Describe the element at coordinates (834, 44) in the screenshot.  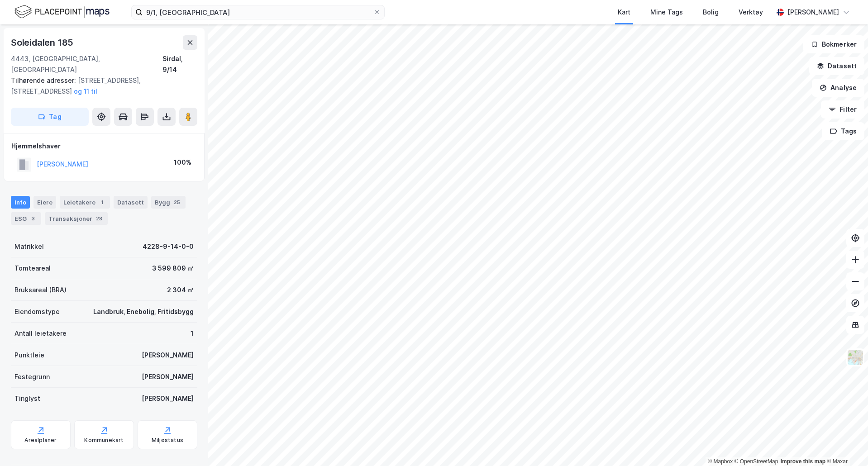
I see `button: Bokmerker` at that location.